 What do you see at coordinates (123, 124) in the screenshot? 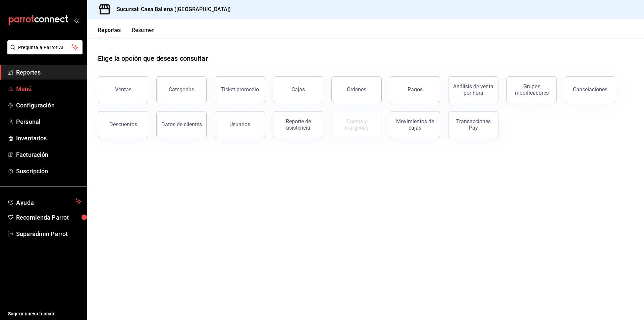
I see `div: Descuentos` at bounding box center [123, 124].